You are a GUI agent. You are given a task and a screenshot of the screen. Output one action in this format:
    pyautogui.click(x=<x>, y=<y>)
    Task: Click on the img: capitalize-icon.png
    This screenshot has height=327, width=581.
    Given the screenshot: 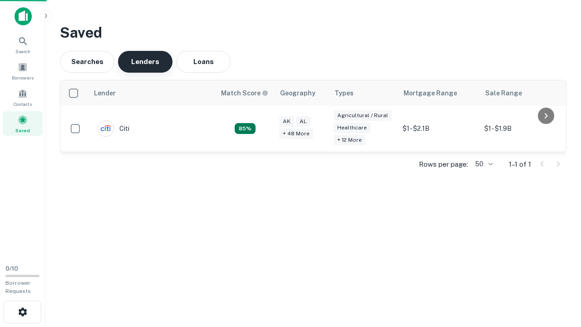 What is the action you would take?
    pyautogui.click(x=23, y=16)
    